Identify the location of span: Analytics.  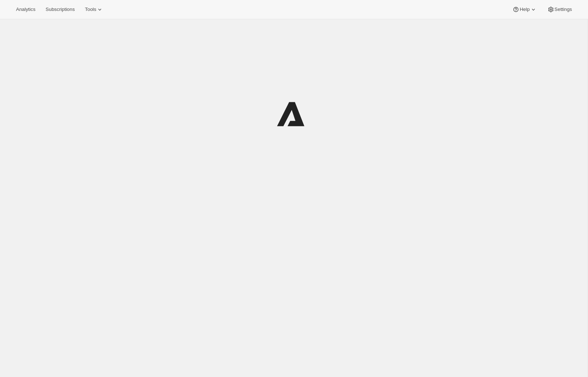
(25, 9).